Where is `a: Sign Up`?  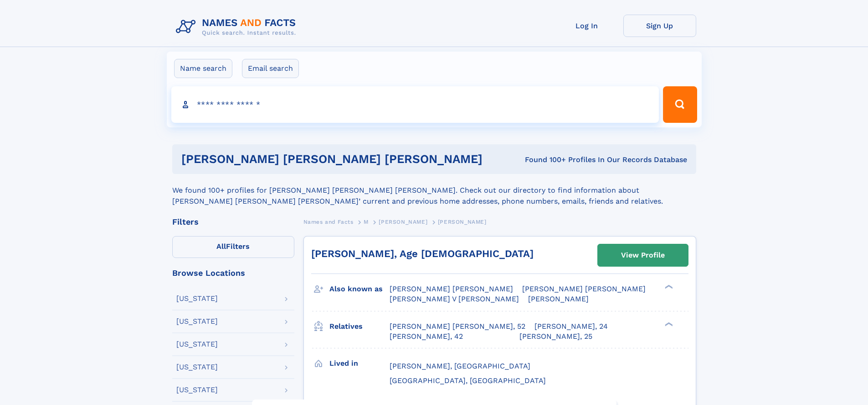
a: Sign Up is located at coordinates (660, 26).